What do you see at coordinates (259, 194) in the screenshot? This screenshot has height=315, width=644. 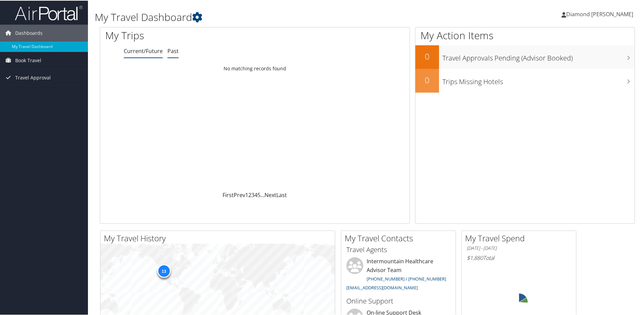 I see `a: 5` at bounding box center [259, 194].